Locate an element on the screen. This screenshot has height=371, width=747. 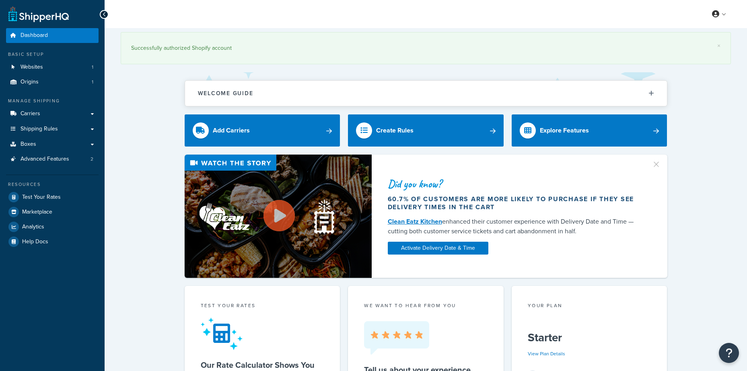
li: Origins is located at coordinates (52, 82).